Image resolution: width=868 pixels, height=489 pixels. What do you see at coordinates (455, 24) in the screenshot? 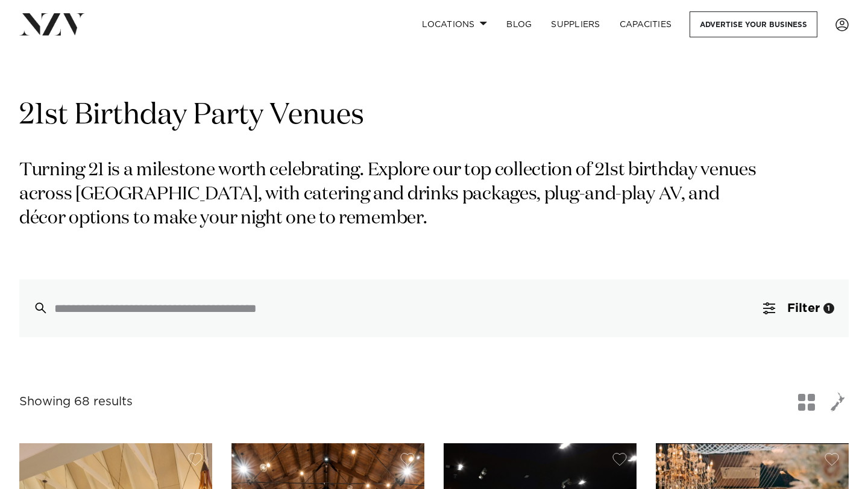
I see `a: Locations` at bounding box center [455, 24].